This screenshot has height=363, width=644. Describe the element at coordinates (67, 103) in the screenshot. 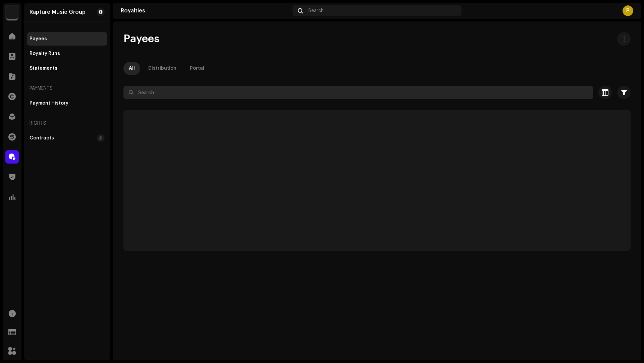

I see `re-m-nav-item: Payment History` at that location.